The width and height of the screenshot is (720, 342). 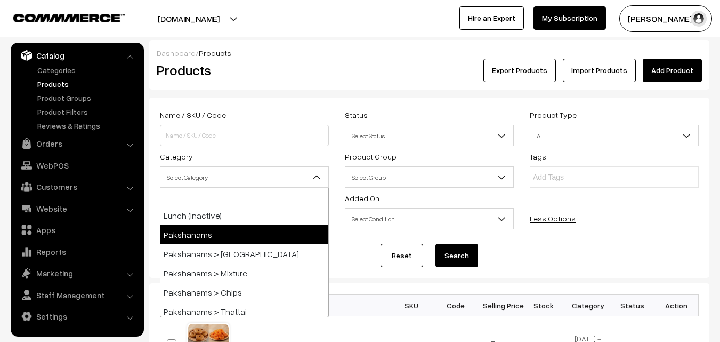 What do you see at coordinates (77, 55) in the screenshot?
I see `a: Catalog` at bounding box center [77, 55].